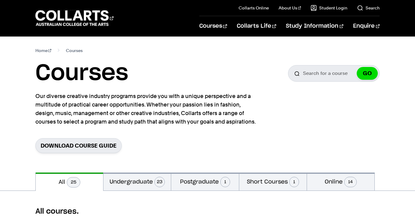  Describe the element at coordinates (333, 73) in the screenshot. I see `input: Search for a course` at that location.